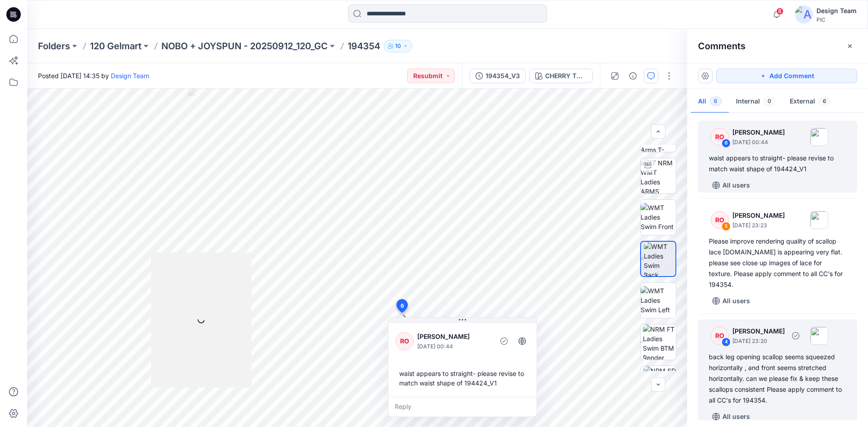 The image size is (868, 427). What do you see at coordinates (755, 101) in the screenshot?
I see `button: Internal` at bounding box center [755, 101].